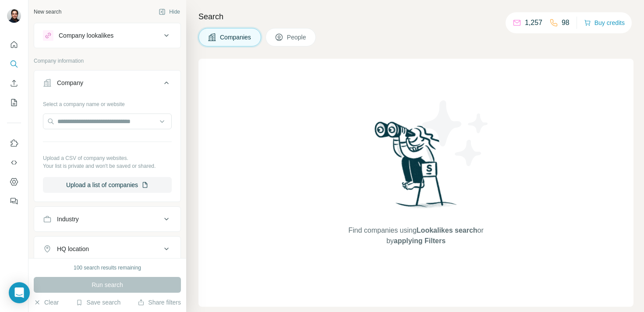  What do you see at coordinates (456, 133) in the screenshot?
I see `img: Surfe Illustration - Stars` at bounding box center [456, 133].